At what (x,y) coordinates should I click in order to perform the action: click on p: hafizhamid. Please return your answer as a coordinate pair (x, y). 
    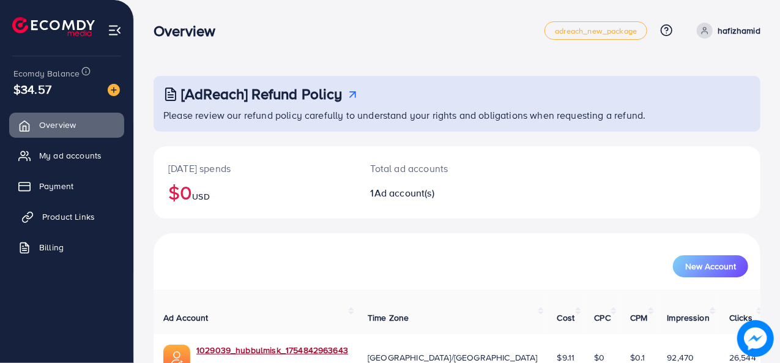
    Looking at the image, I should click on (739, 31).